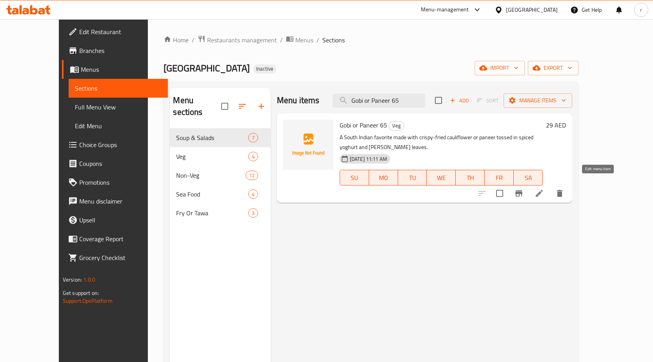 Image resolution: width=653 pixels, height=362 pixels. What do you see at coordinates (212, 213) in the screenshot?
I see `span: Fry Or Tawa` at bounding box center [212, 213].